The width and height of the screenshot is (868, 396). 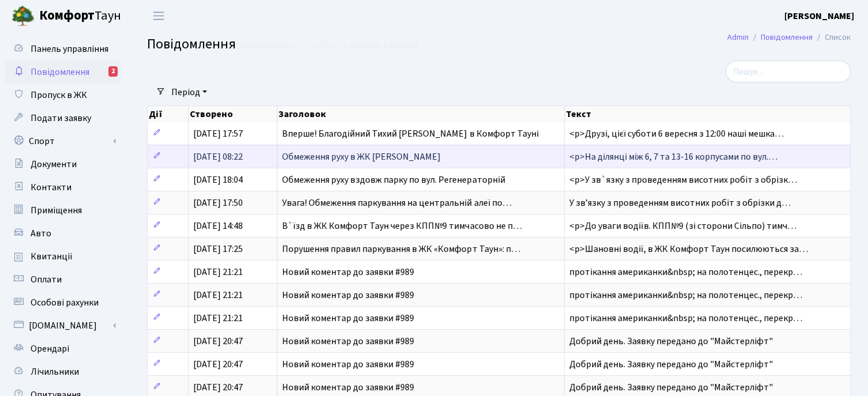 I want to click on span: Лічильники, so click(x=55, y=372).